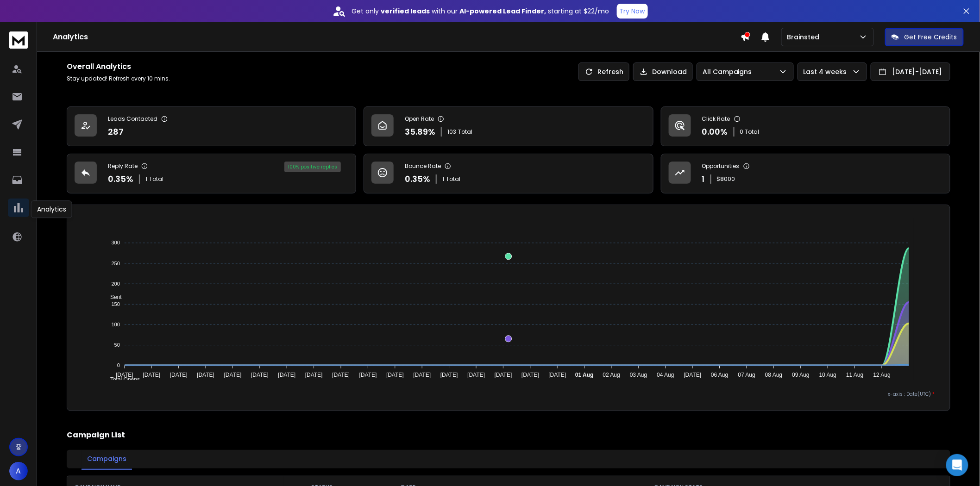 This screenshot has height=486, width=980. Describe the element at coordinates (116, 243) in the screenshot. I see `tspan: 300` at that location.